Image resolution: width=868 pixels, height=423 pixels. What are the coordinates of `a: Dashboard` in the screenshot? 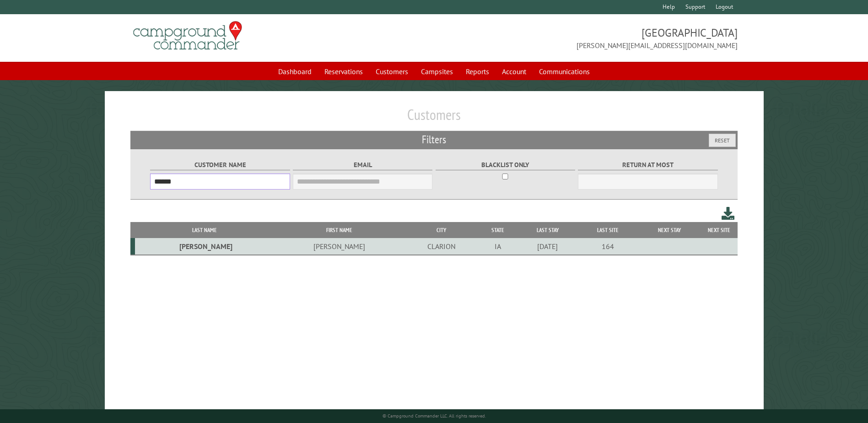 It's located at (294, 72).